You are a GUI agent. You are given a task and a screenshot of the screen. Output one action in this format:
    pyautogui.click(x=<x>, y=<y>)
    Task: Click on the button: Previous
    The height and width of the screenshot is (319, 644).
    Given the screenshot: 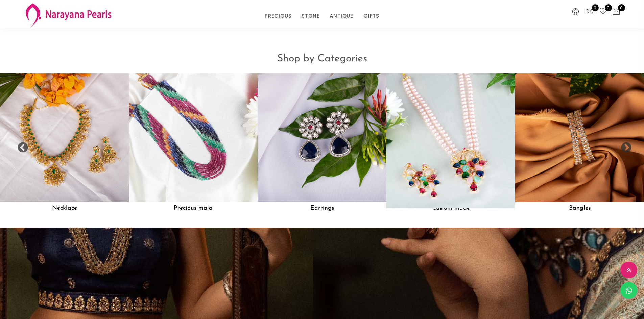 What is the action you would take?
    pyautogui.click(x=20, y=145)
    